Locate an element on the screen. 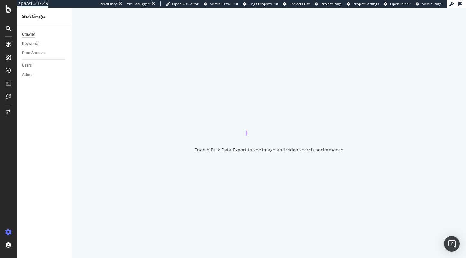  div: Keywords is located at coordinates (30, 44).